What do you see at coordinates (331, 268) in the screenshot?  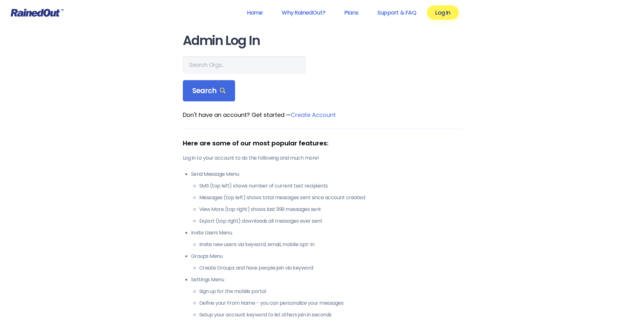 I see `li: Create Groups and have people join via keyword` at bounding box center [331, 268].